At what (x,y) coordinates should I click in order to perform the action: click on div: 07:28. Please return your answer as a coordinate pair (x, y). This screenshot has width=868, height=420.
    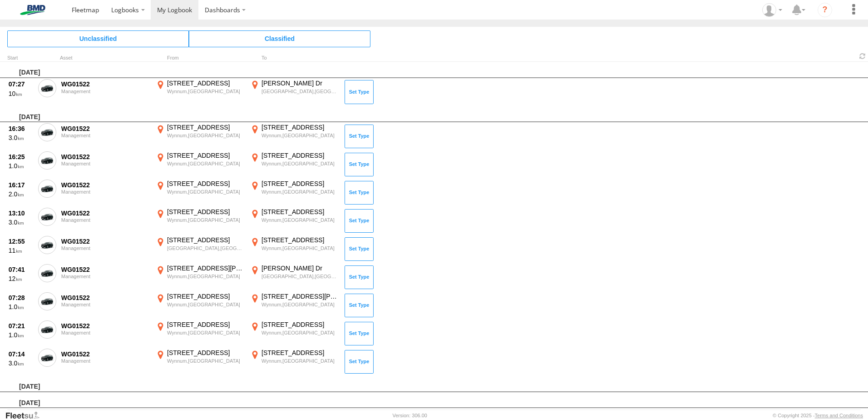
    Looking at the image, I should click on (21, 298).